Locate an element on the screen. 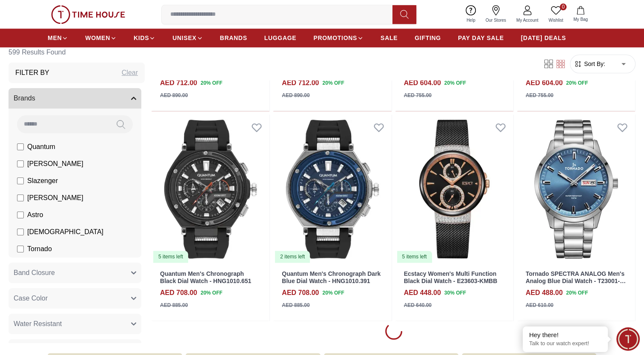 The width and height of the screenshot is (644, 355). a: 0Wishlist is located at coordinates (556, 14).